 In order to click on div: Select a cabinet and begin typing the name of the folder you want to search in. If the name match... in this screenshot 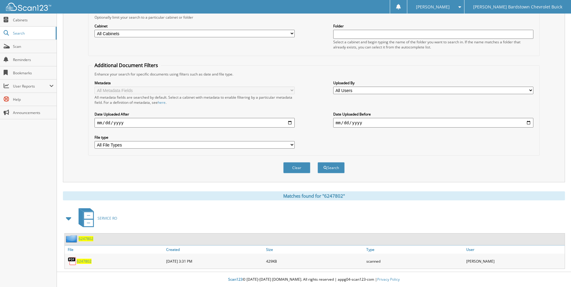, I will do `click(433, 45)`.